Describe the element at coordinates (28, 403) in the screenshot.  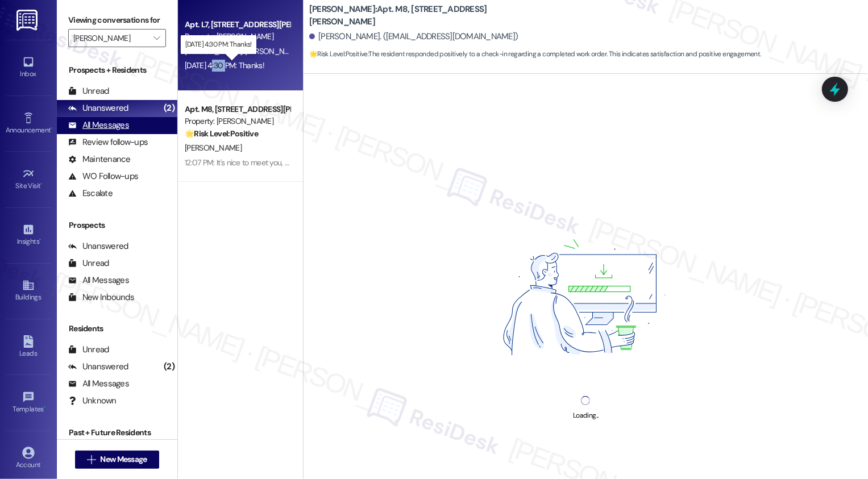
I see `a: Templates •` at that location.